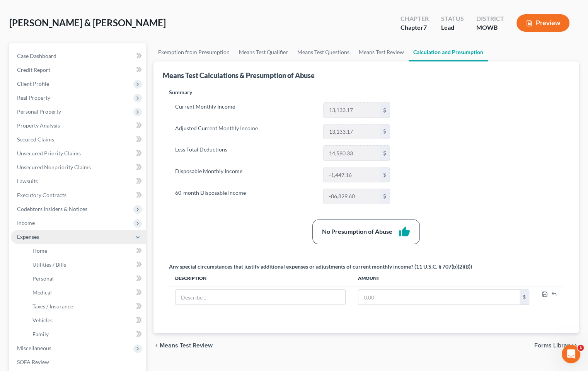 The width and height of the screenshot is (588, 371). Describe the element at coordinates (239, 76) in the screenshot. I see `div: Means Test Calculations & Presumption of Abuse` at that location.